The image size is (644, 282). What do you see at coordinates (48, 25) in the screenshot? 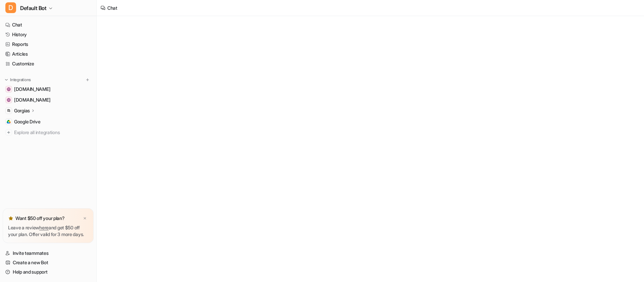
I see `a: Chat` at bounding box center [48, 25].